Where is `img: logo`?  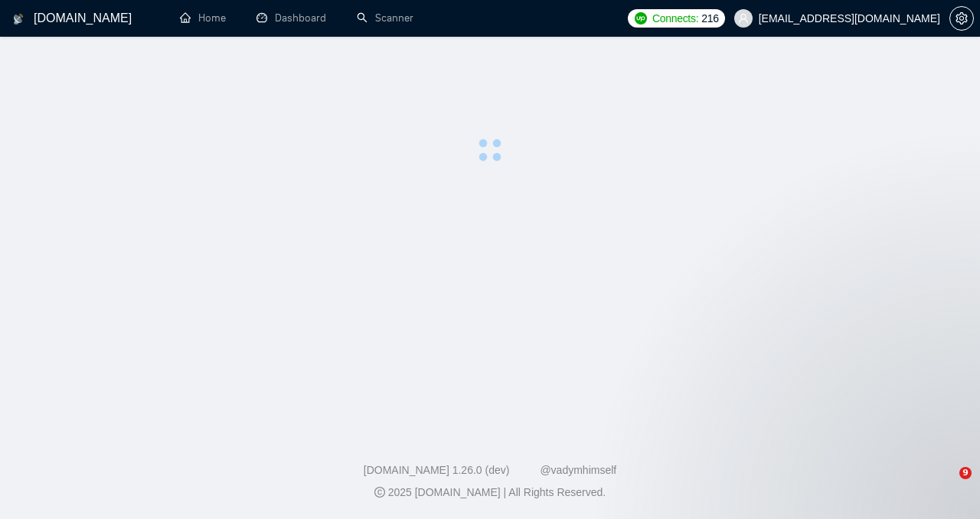
img: logo is located at coordinates (19, 19).